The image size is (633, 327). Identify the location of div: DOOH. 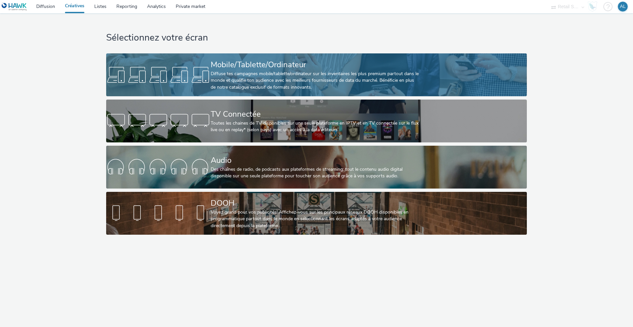
(315, 203).